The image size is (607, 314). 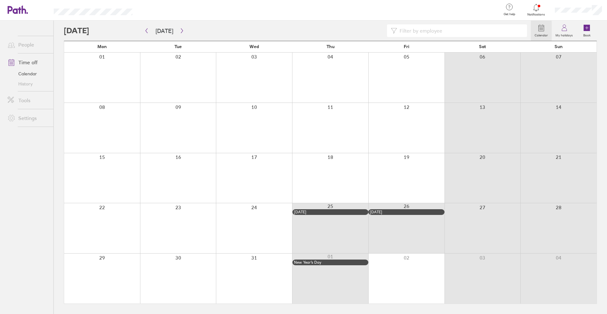 What do you see at coordinates (28, 45) in the screenshot?
I see `a: People` at bounding box center [28, 45].